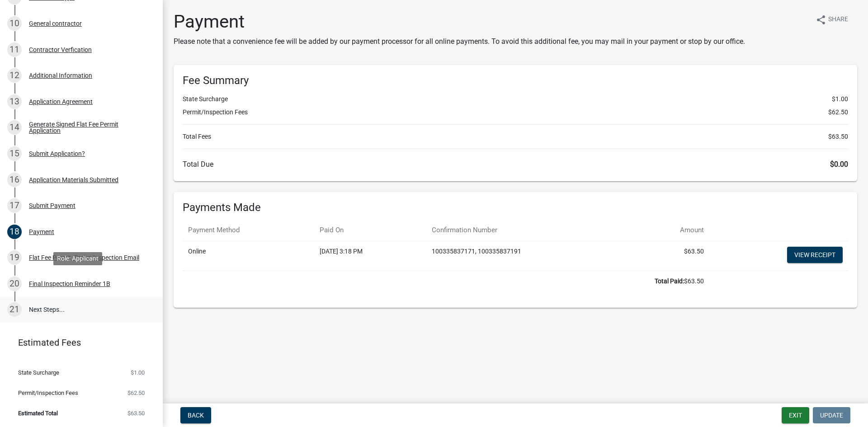 The height and width of the screenshot is (427, 868). I want to click on div: Additional Information, so click(61, 75).